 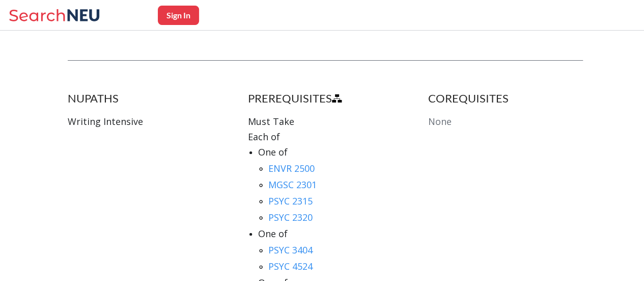 I want to click on a: ENVR 2500, so click(x=291, y=168).